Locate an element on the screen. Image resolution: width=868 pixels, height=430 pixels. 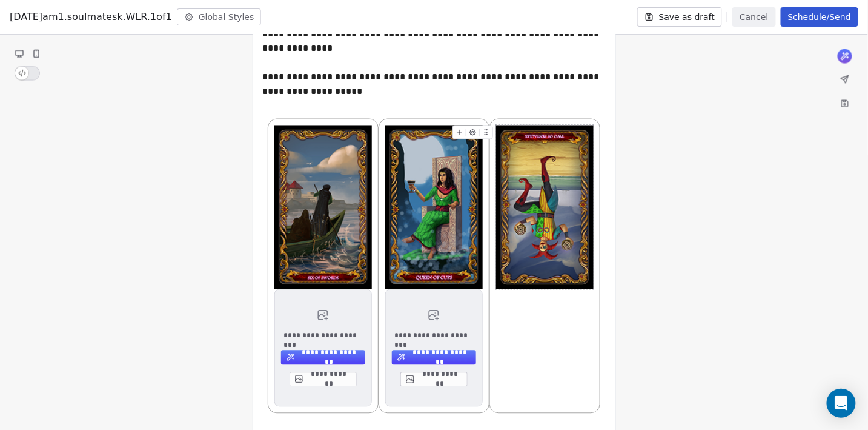
button: Global Styles is located at coordinates (219, 17).